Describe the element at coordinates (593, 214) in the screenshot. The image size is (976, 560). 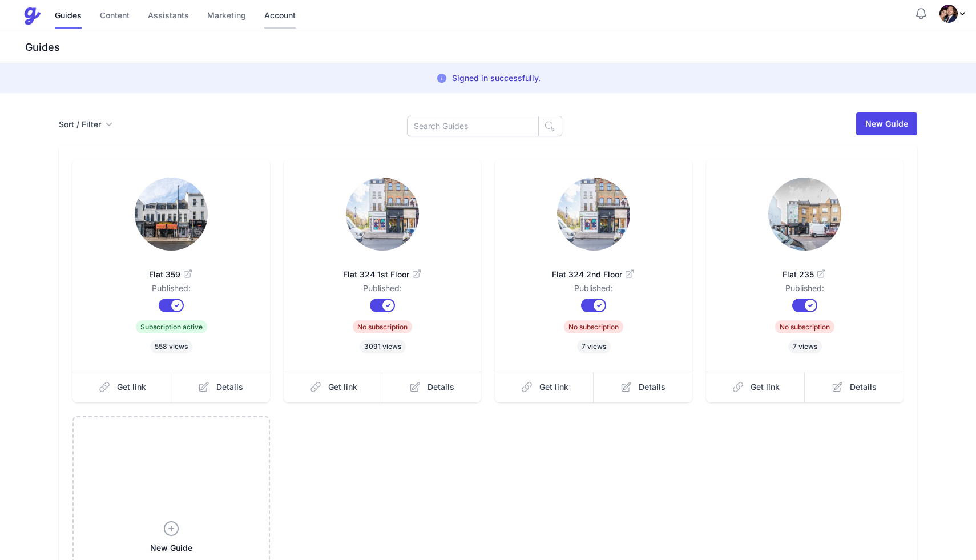
I see `img: mris04k6s62gk5hn8jrcauouqzpn` at that location.